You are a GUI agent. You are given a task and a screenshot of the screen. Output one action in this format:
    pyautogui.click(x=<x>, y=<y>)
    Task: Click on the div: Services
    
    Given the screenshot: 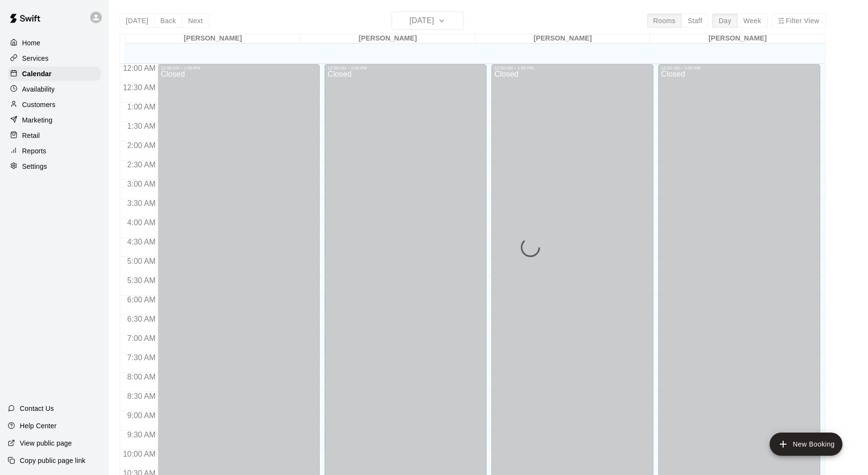 What is the action you would take?
    pyautogui.click(x=54, y=58)
    